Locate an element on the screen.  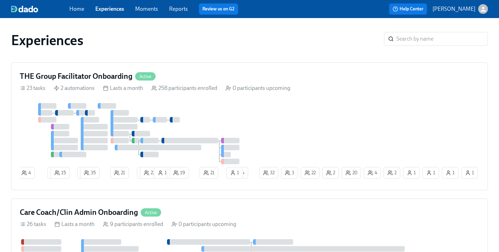
a: Review us on G2 is located at coordinates (218, 9).